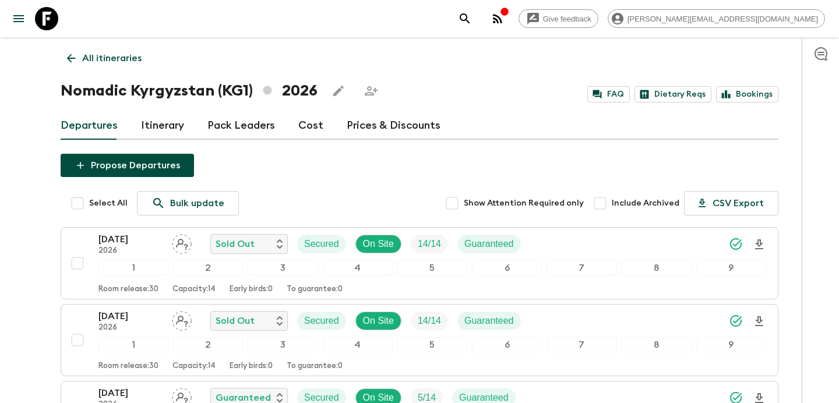 Image resolution: width=839 pixels, height=403 pixels. Describe the element at coordinates (371, 91) in the screenshot. I see `span: Share this itinerary` at that location.